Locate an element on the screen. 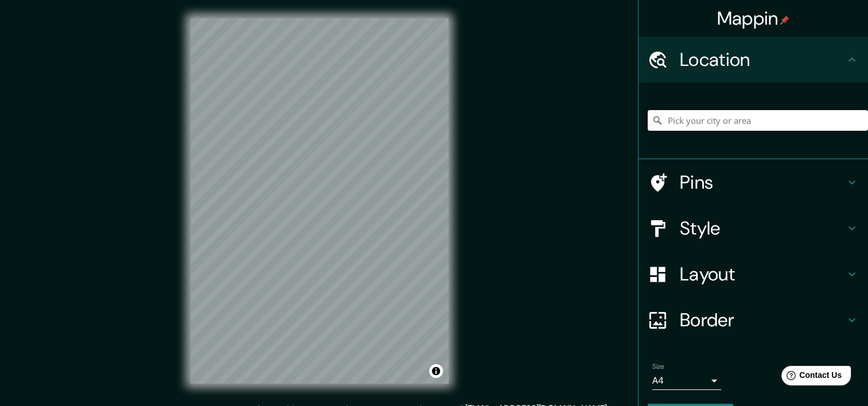  h4: Pins is located at coordinates (763, 183).